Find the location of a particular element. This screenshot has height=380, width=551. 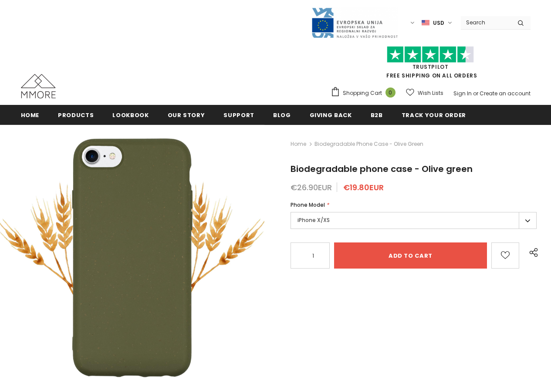

img: MMORE Cases is located at coordinates (38, 86).